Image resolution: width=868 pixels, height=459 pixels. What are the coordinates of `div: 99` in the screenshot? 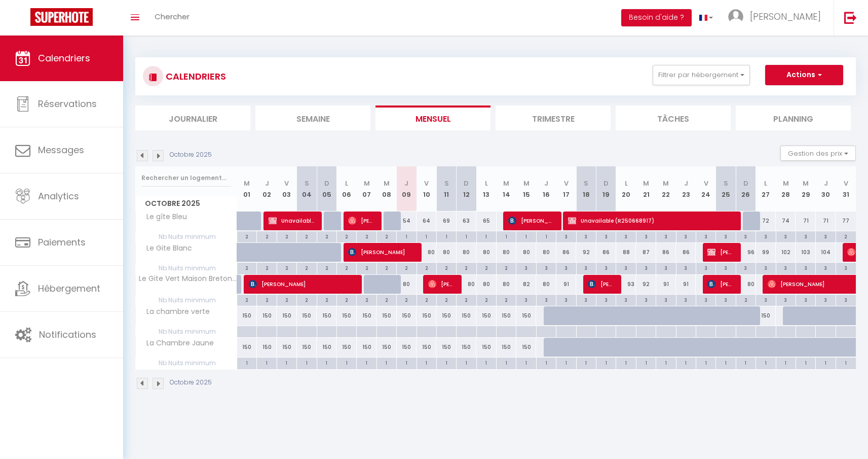 It's located at (766, 252).